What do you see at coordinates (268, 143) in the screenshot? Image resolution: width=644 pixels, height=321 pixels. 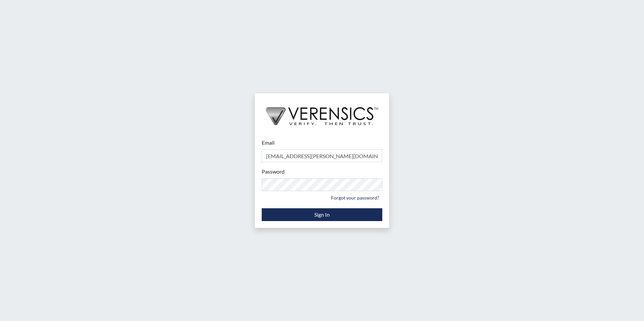 I see `label: Email` at bounding box center [268, 143].